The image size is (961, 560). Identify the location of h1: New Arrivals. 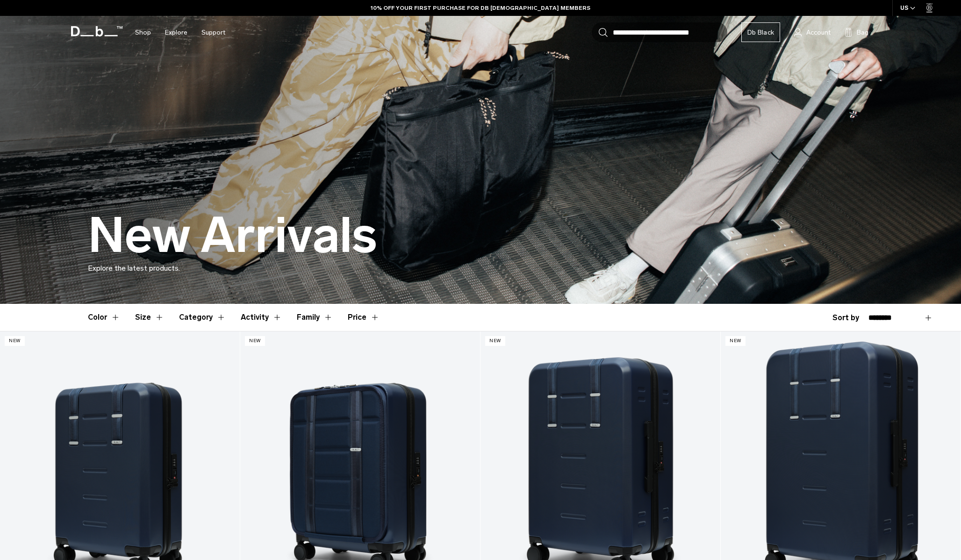
(232, 235).